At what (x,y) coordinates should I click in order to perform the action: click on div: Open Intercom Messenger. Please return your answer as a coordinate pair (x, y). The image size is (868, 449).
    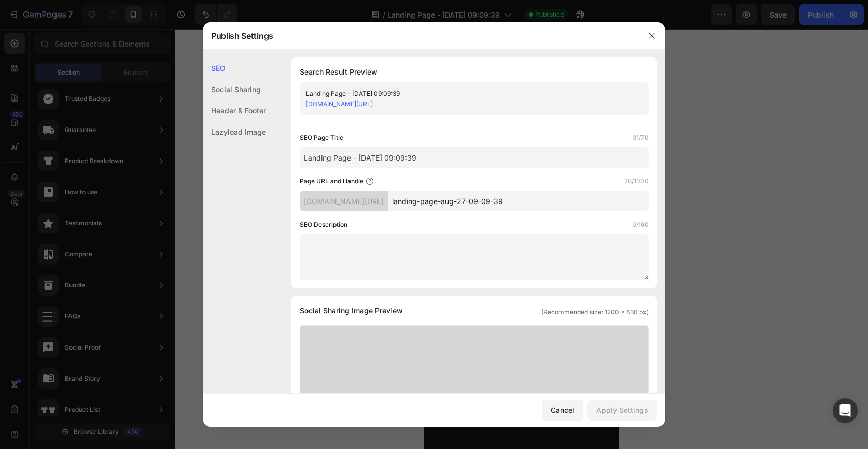
    Looking at the image, I should click on (846, 411).